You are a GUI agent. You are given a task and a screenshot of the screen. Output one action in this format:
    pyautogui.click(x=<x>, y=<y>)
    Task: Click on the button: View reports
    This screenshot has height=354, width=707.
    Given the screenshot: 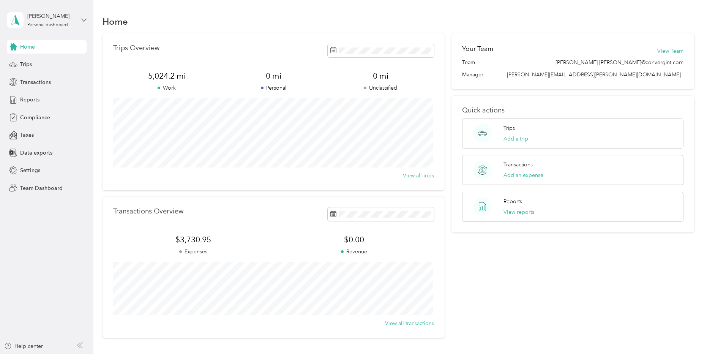 What is the action you would take?
    pyautogui.click(x=518, y=212)
    